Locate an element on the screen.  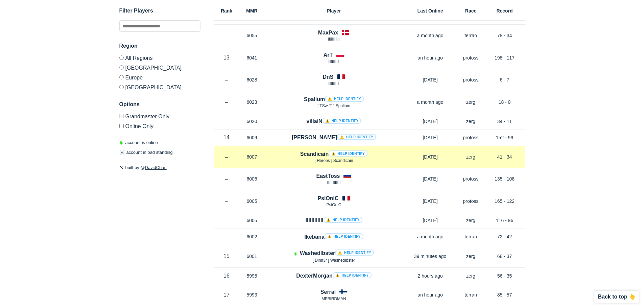
p: account is online is located at coordinates (139, 143).